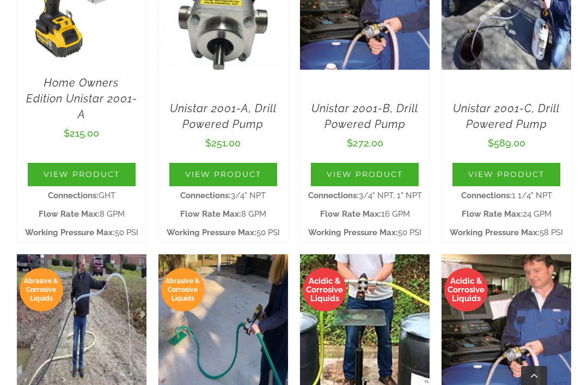 The height and width of the screenshot is (385, 588). Describe the element at coordinates (365, 214) in the screenshot. I see `span: 16 GPM` at that location.